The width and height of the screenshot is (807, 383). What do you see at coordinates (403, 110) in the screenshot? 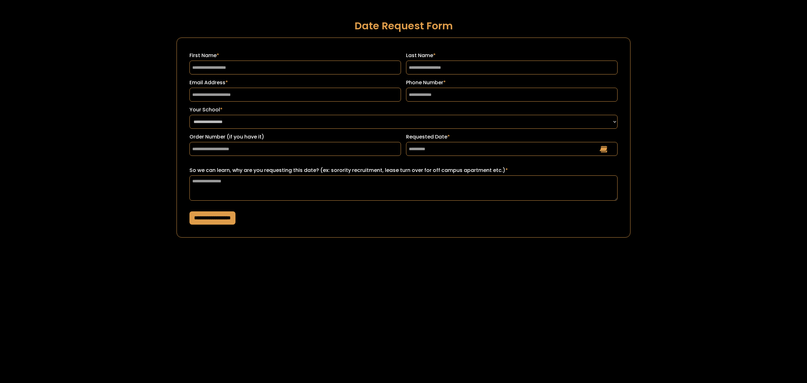
I see `label: Your School` at bounding box center [403, 110].